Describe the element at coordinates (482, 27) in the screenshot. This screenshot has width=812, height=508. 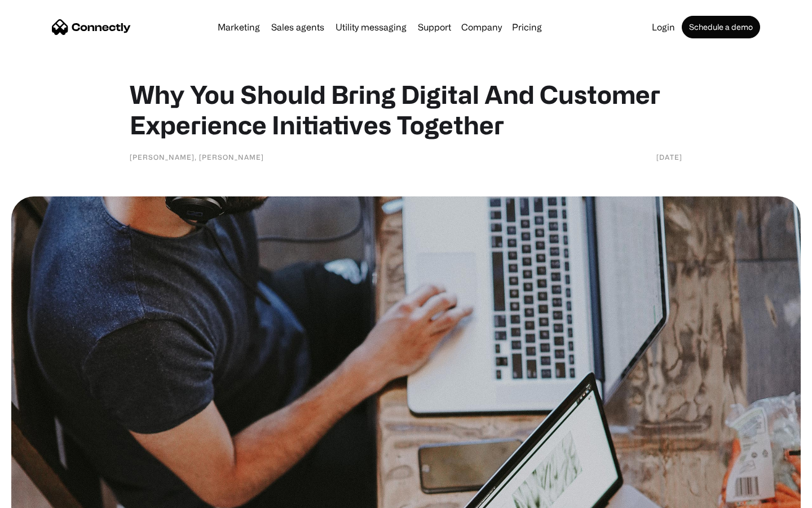
I see `div: Company` at that location.